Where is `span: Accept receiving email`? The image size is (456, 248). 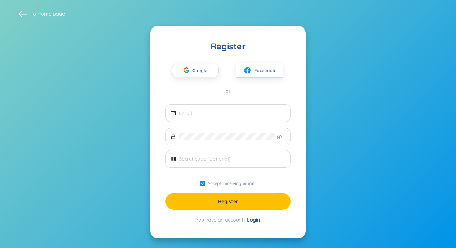
span: Accept receiving email is located at coordinates (231, 183).